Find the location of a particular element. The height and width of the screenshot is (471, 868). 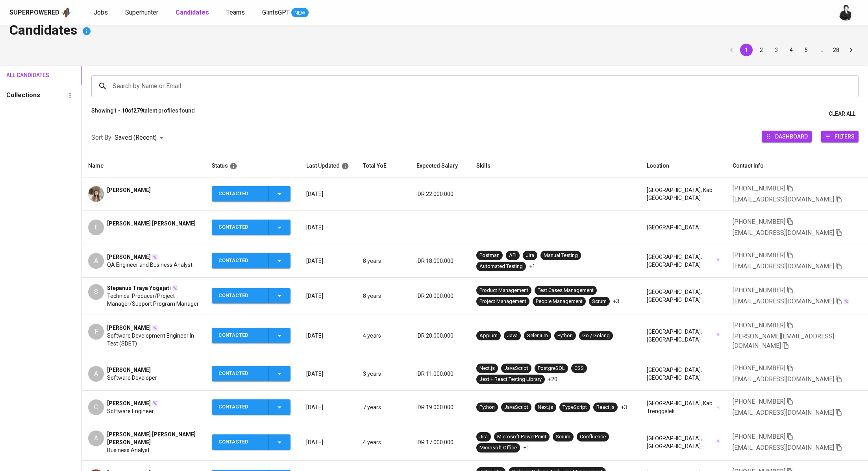

span: Software Development Engineer In Test (SDET) is located at coordinates (153, 340).